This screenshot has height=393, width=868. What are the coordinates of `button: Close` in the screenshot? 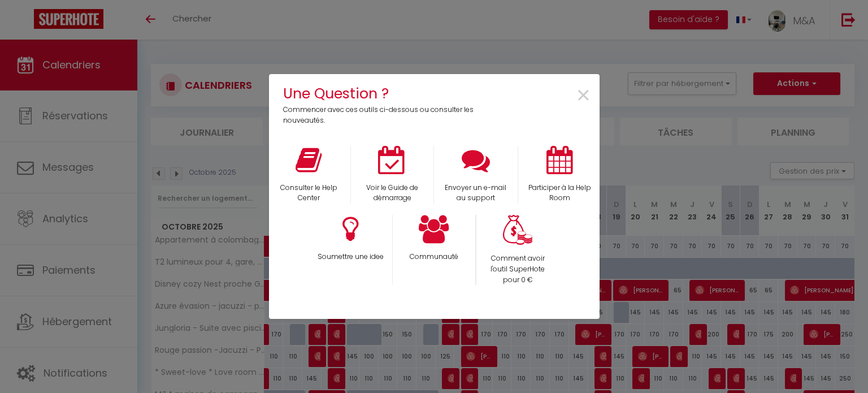 It's located at (583, 95).